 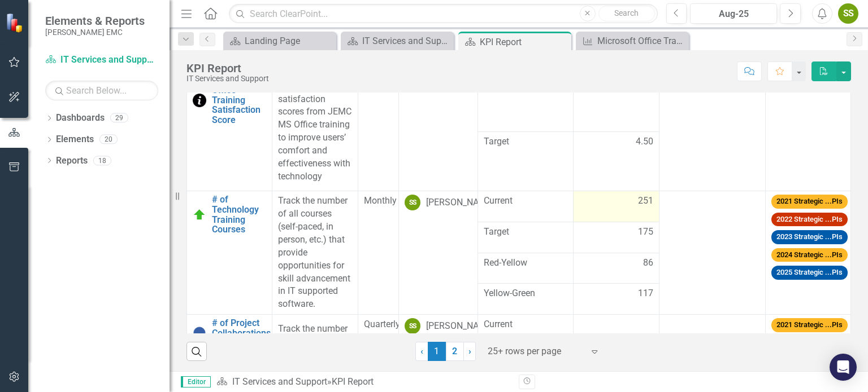 I want to click on a: Elements, so click(x=75, y=140).